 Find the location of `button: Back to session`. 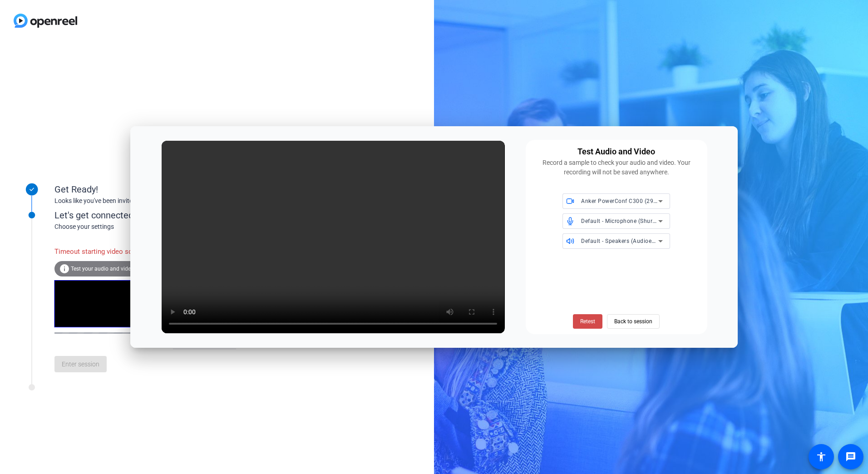

button: Back to session is located at coordinates (633, 322).